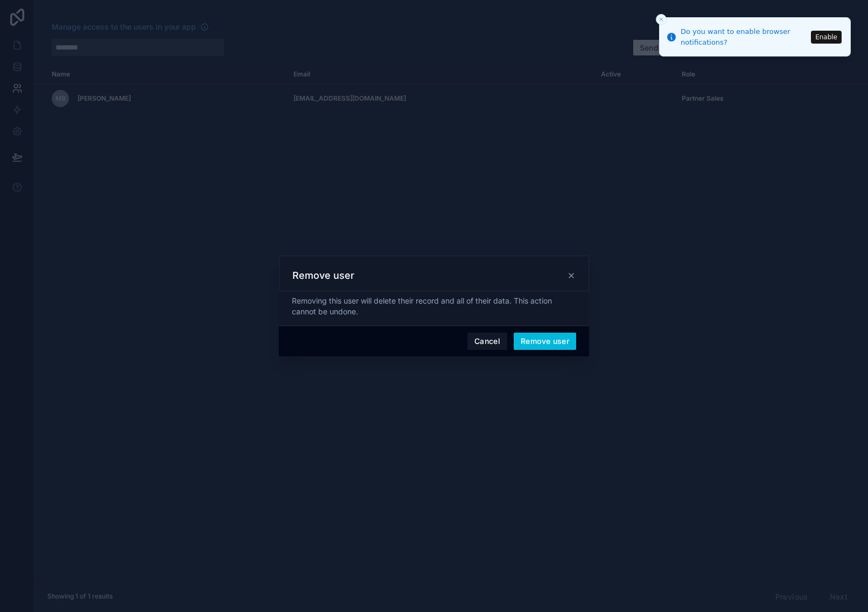  I want to click on h3: Remove user, so click(323, 275).